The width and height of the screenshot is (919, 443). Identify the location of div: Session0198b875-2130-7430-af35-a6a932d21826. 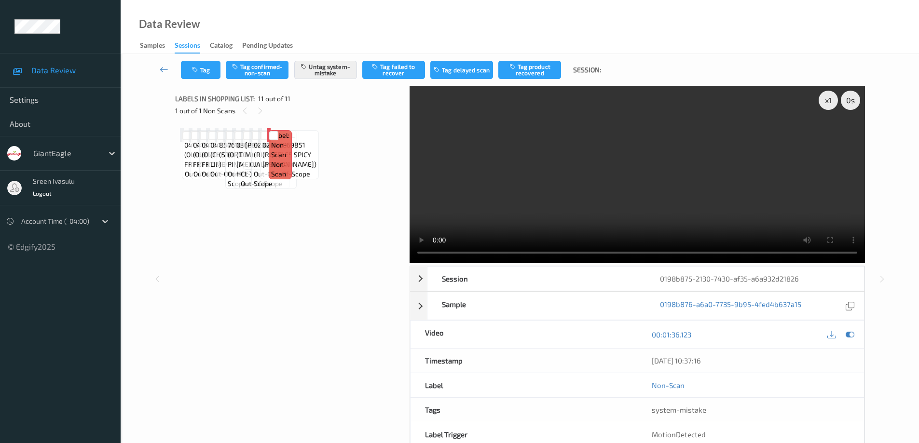
(637, 279).